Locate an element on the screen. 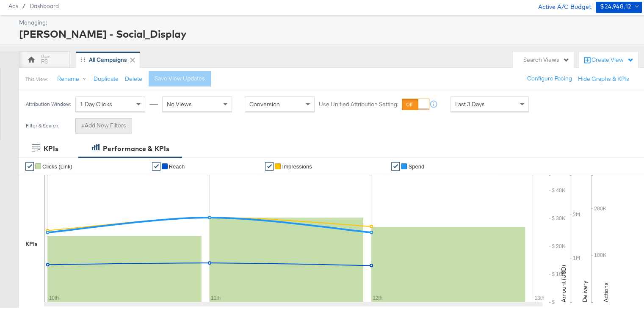 This screenshot has height=309, width=644. div: All Campaigns is located at coordinates (108, 58).